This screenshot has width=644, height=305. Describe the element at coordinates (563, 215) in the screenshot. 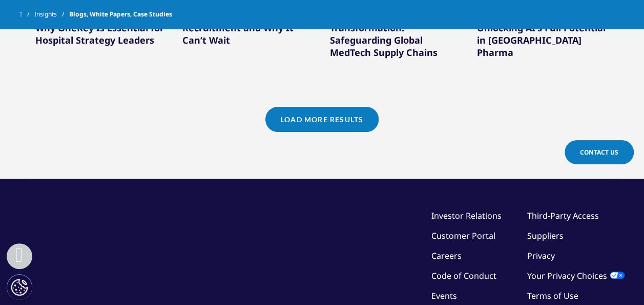

I see `a: Third-Party Access` at that location.